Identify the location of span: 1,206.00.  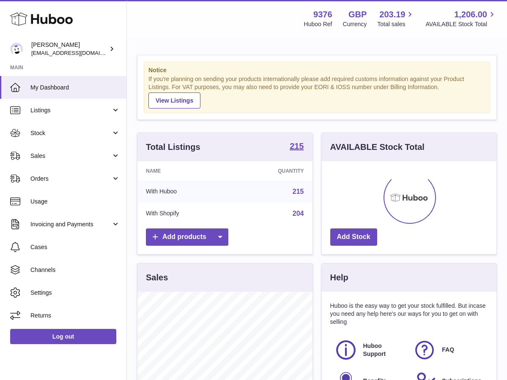
(471, 14).